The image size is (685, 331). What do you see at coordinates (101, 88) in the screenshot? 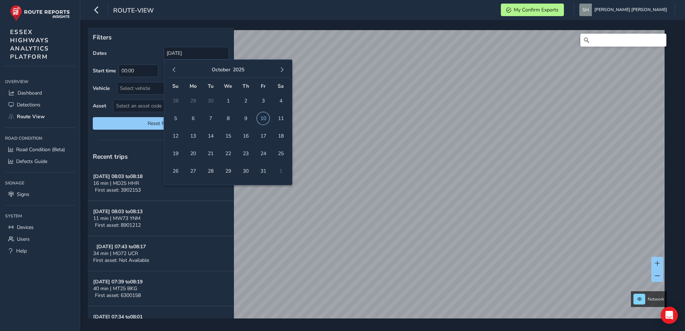
I see `label: Vehicle` at bounding box center [101, 88].